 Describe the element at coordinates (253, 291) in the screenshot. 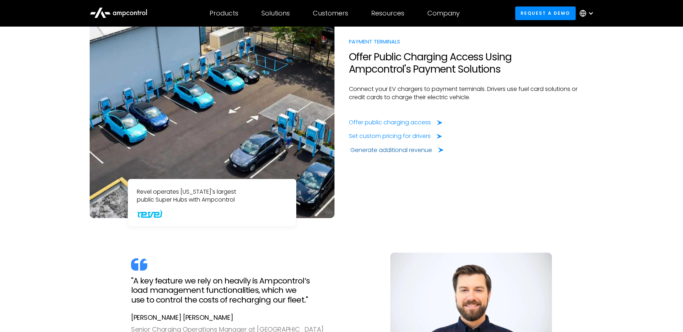

I see `h2: "A key feature we rely on heavily is Ampcontrol’s load management functionalities, which we use t...` at that location.